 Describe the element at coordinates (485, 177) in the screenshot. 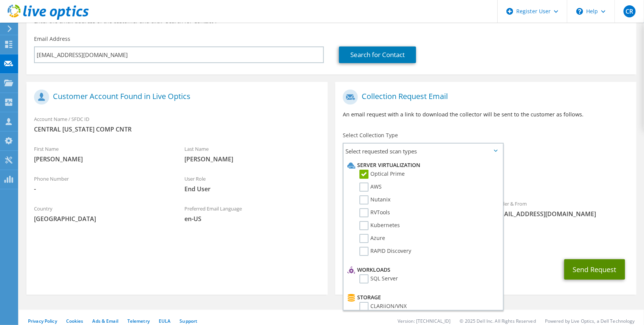

I see `div: Requested Collections` at that location.